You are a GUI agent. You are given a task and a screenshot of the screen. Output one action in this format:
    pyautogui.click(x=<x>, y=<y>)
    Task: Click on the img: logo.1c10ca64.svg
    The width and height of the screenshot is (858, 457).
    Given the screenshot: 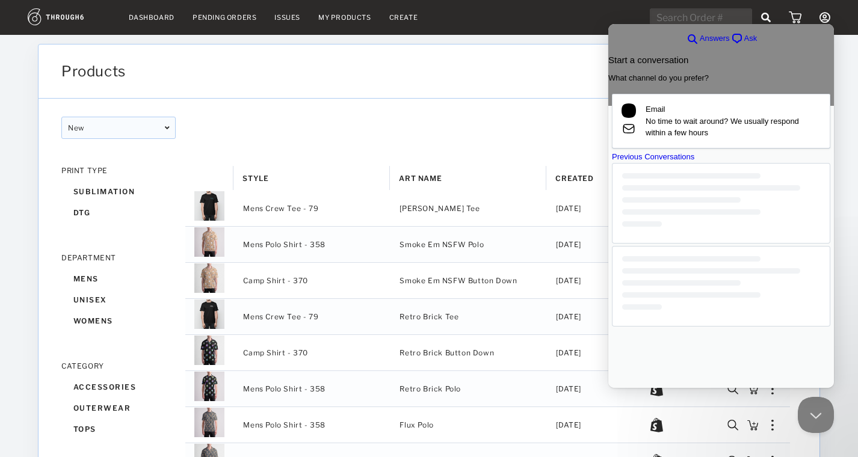 What is the action you would take?
    pyautogui.click(x=69, y=17)
    